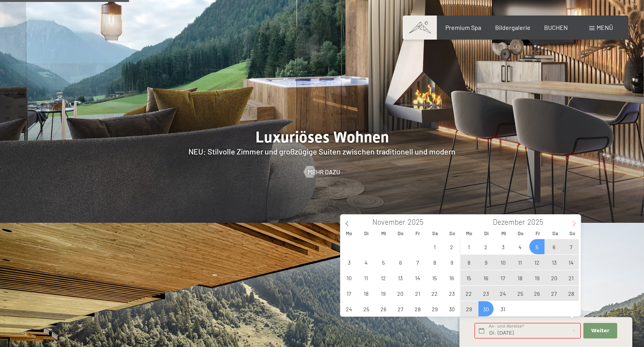 The image size is (644, 347). Describe the element at coordinates (556, 27) in the screenshot. I see `a: BUCHEN` at that location.